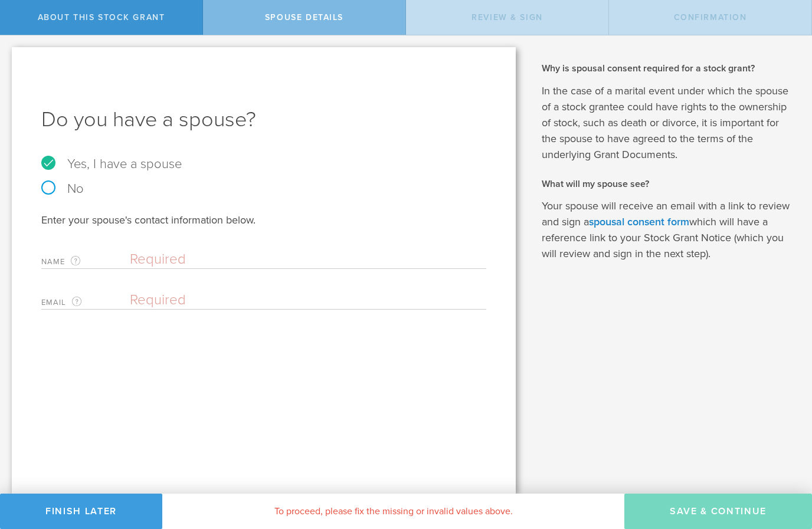 The width and height of the screenshot is (812, 529). I want to click on label: Email, so click(85, 302).